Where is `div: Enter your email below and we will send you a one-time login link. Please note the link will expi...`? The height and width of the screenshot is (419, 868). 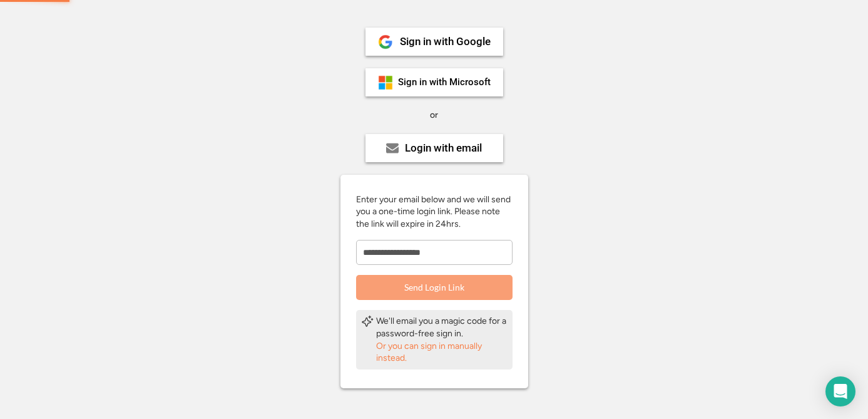
div: Enter your email below and we will send you a one-time login link. Please note the link will expi... is located at coordinates (434, 211).